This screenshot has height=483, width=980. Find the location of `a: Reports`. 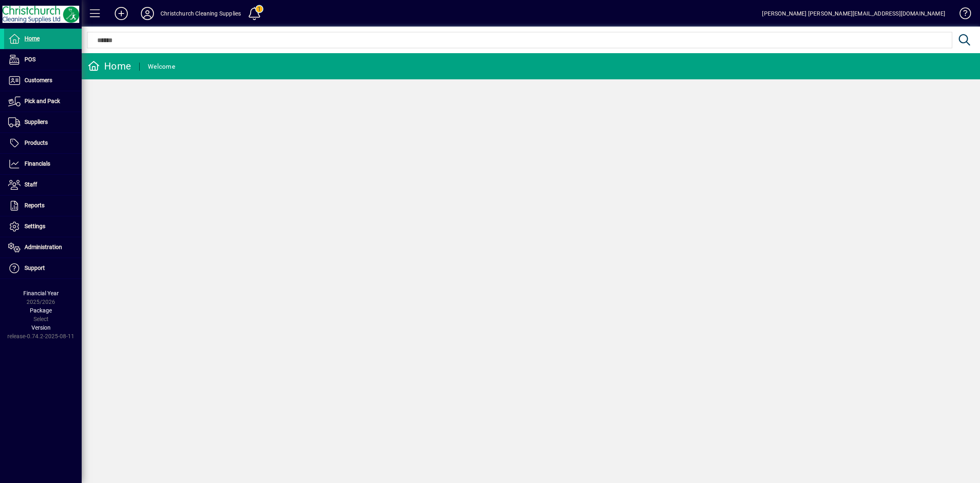

a: Reports is located at coordinates (43, 205).